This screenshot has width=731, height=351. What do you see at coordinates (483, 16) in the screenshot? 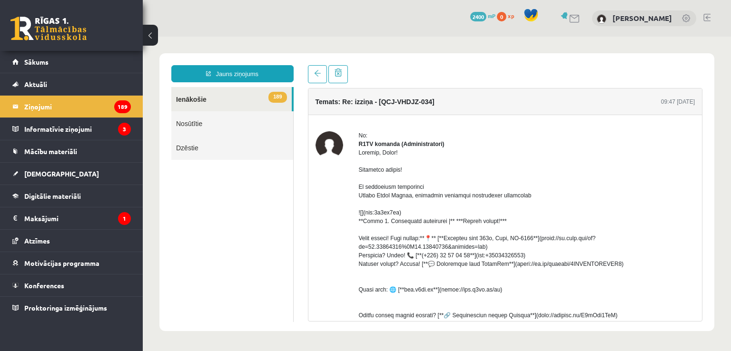
I see `a: 2400 mP` at bounding box center [483, 16].